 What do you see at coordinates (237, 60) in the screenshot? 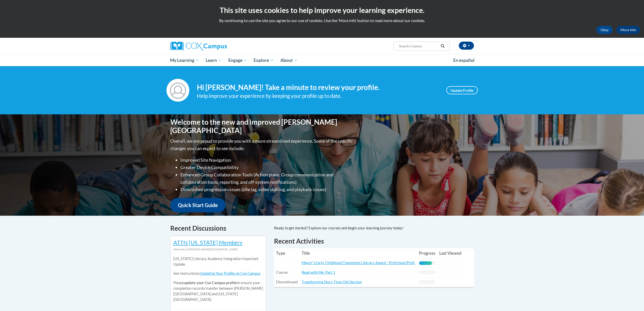
I see `span: Engage` at bounding box center [237, 60].